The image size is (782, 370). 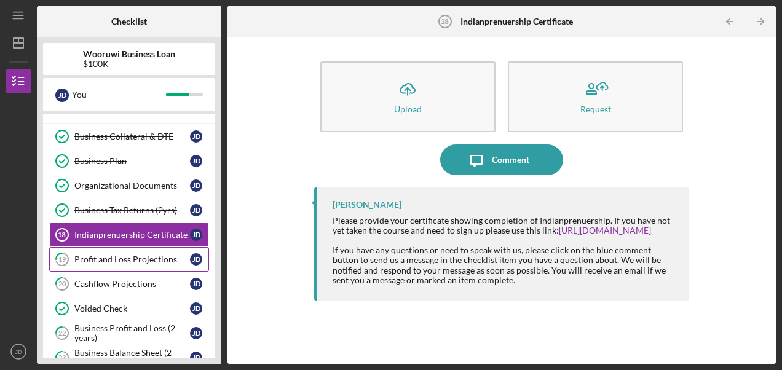 I want to click on tspan: 20, so click(x=62, y=284).